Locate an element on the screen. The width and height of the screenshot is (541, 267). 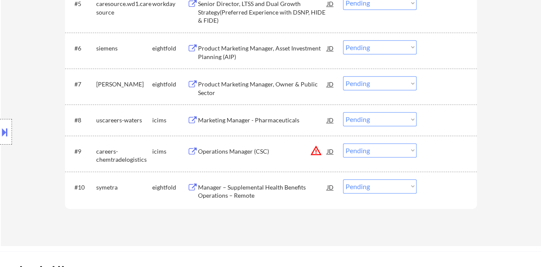
div: Product Marketing Manager, Owner & Public Sector is located at coordinates (263, 88).